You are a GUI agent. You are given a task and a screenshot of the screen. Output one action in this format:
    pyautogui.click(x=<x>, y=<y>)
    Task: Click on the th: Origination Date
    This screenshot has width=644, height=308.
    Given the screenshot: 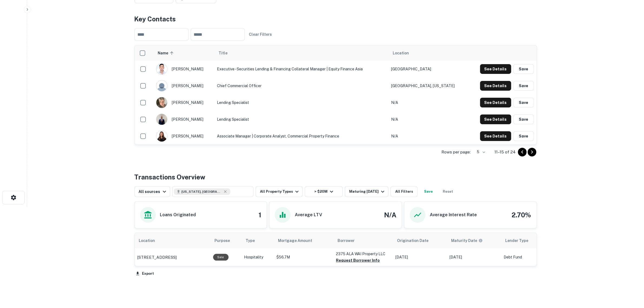 What is the action you would take?
    pyautogui.click(x=420, y=241)
    